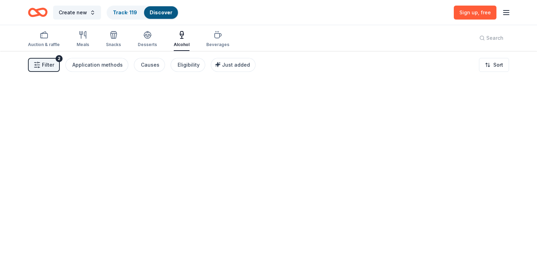 The image size is (537, 276). What do you see at coordinates (475, 13) in the screenshot?
I see `a: Sign up, free` at bounding box center [475, 13].